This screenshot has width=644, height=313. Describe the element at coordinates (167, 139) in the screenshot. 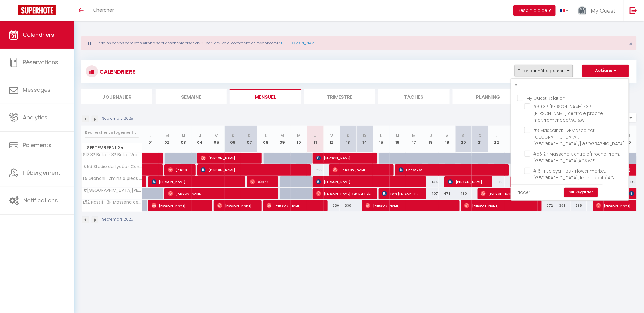

I see `th: 02` at that location.